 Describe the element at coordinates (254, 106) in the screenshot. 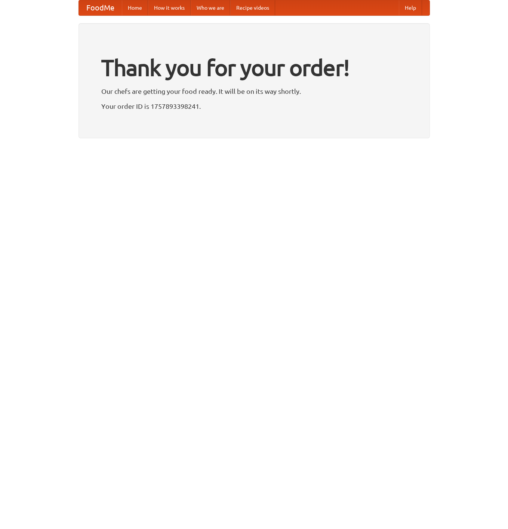

I see `p: Your order ID is 1757893398241.` at that location.